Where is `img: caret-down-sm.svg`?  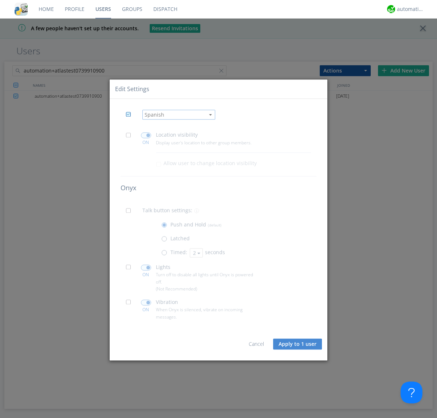 img: caret-down-sm.svg is located at coordinates (210, 115).